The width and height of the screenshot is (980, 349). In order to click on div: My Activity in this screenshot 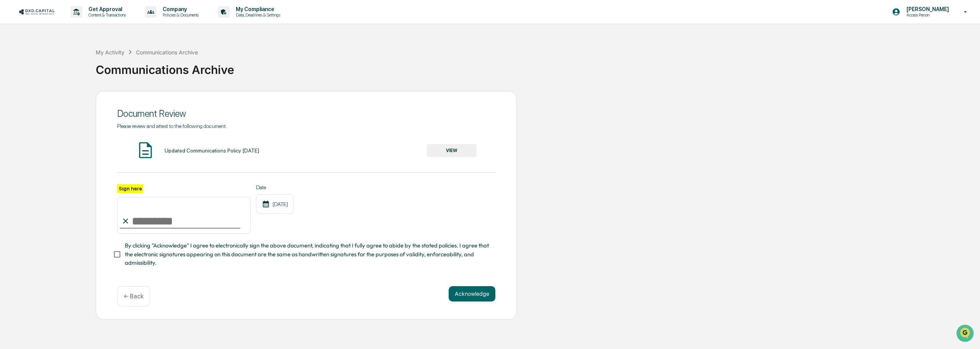, I will do `click(110, 52)`.